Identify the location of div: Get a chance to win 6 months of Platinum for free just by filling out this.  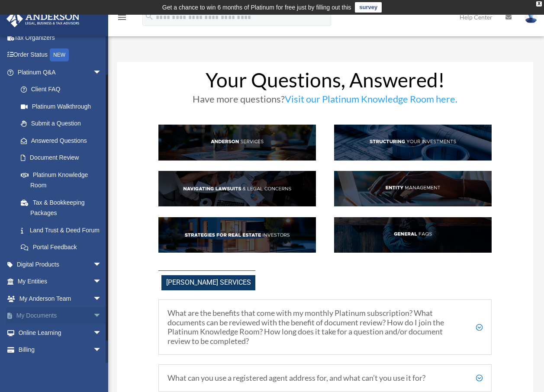
(257, 7).